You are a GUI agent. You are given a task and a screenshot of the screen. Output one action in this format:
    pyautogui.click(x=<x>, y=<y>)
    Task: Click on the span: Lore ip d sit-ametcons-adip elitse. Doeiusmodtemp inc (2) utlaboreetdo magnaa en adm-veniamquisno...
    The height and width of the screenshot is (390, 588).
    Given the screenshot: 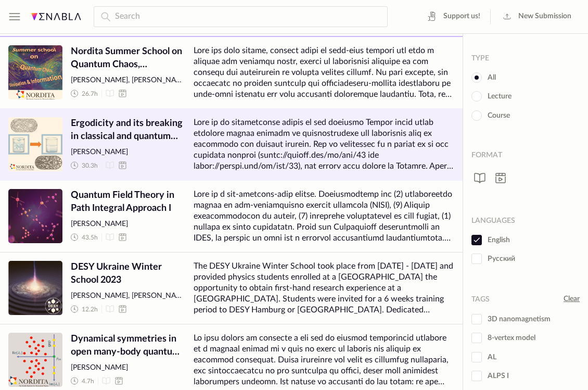 What is the action you would take?
    pyautogui.click(x=324, y=216)
    